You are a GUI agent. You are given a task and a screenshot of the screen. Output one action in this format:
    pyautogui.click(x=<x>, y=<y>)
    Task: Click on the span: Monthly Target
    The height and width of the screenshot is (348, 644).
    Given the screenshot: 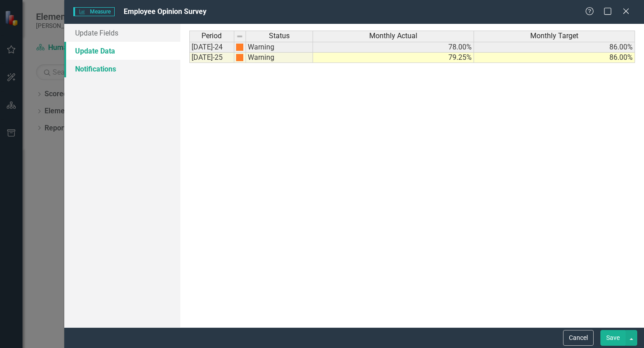 What is the action you would take?
    pyautogui.click(x=554, y=36)
    